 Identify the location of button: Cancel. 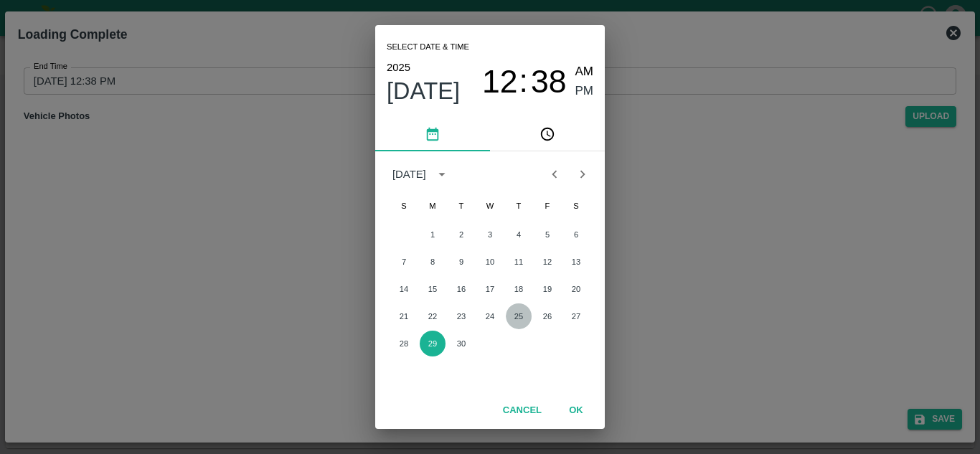
(522, 410).